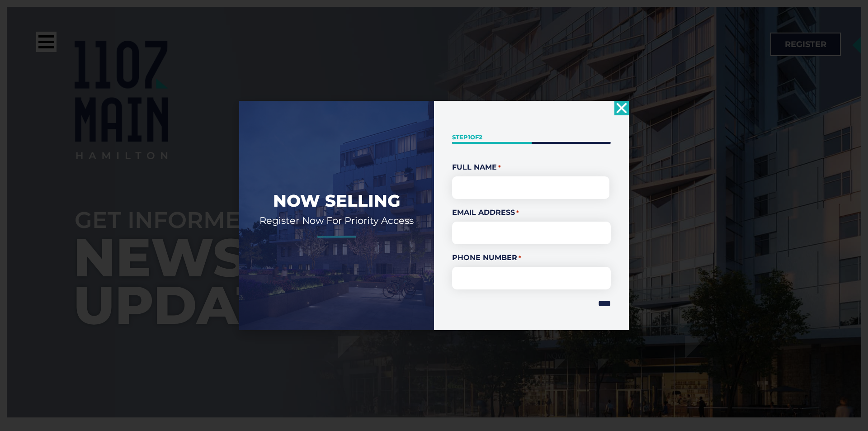 The image size is (868, 431). Describe the element at coordinates (621, 108) in the screenshot. I see `a: Close` at that location.